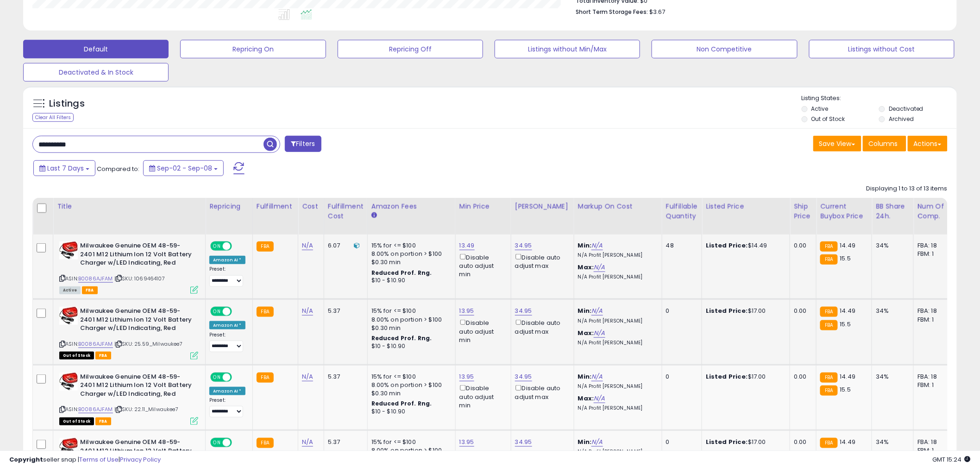 The image size is (980, 469). I want to click on span: 14.49, so click(848, 377).